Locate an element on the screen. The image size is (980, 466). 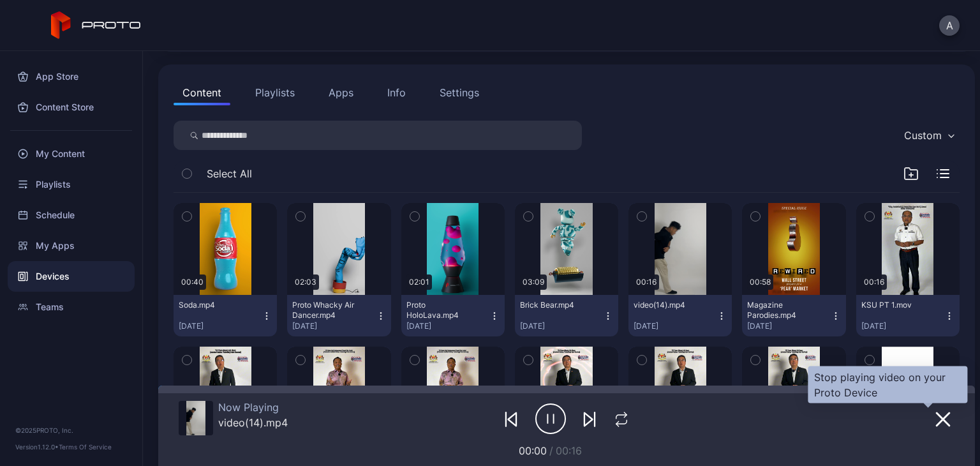
div: Teams is located at coordinates (71, 307).